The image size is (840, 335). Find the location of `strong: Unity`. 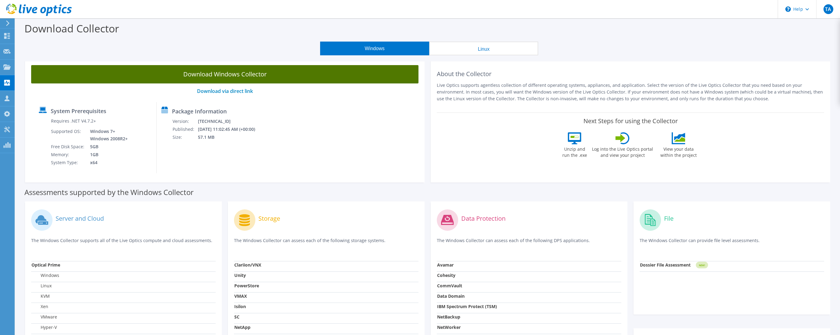

strong: Unity is located at coordinates (240, 275).